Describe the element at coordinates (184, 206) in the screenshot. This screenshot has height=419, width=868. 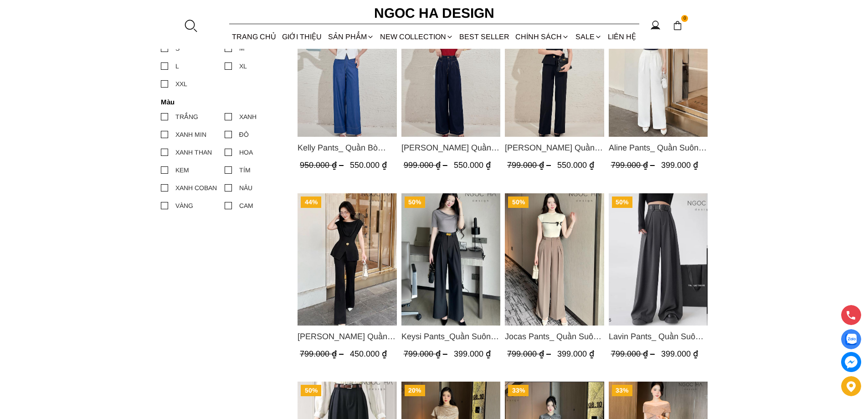
I see `div: VÀNG` at that location.